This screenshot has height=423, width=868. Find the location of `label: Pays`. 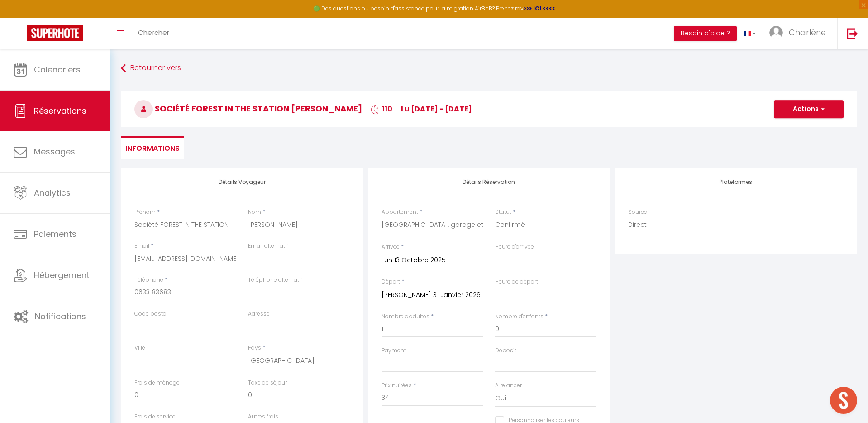

label: Pays is located at coordinates (254, 348).